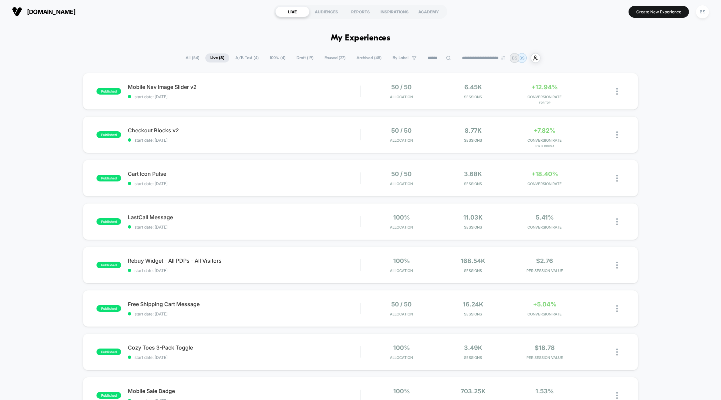 The height and width of the screenshot is (400, 721). What do you see at coordinates (247, 58) in the screenshot?
I see `span: A/B Test ( 4 )` at bounding box center [247, 58].